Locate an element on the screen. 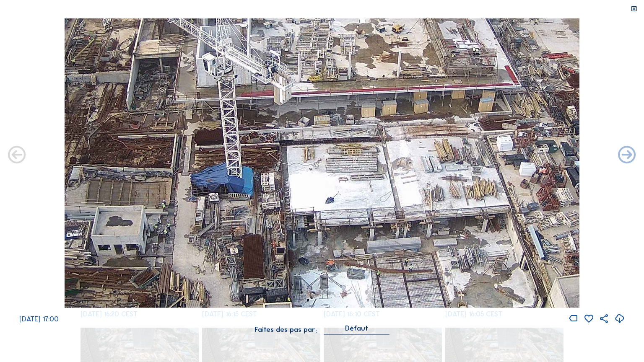  img: Image is located at coordinates (322, 163).